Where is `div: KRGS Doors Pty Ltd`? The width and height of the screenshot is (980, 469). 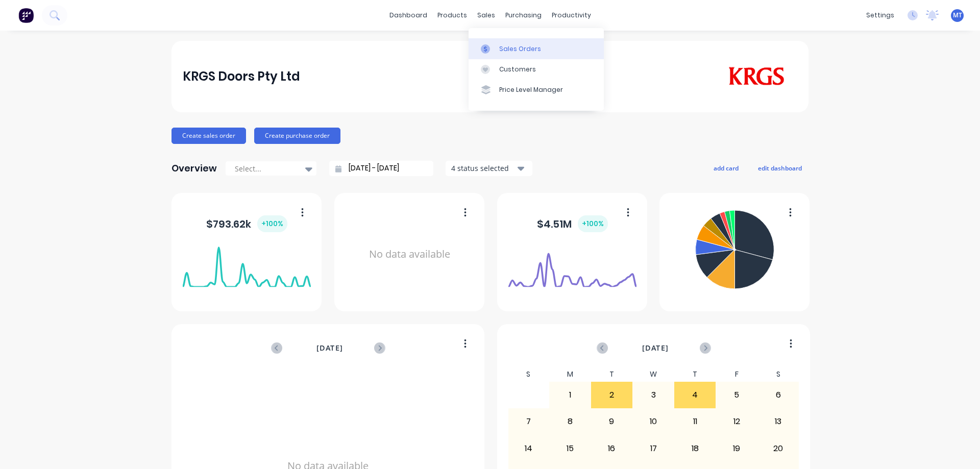
div: KRGS Doors Pty Ltd is located at coordinates (242, 76).